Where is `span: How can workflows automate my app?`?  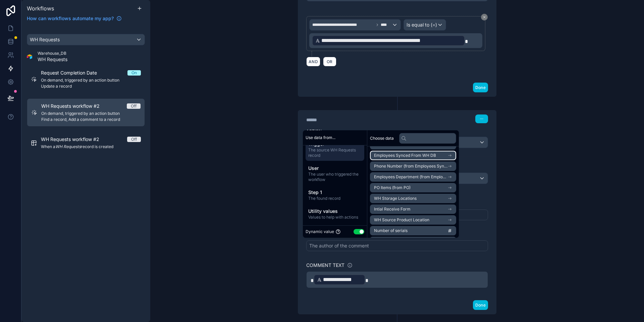
span: How can workflows automate my app? is located at coordinates (70, 18).